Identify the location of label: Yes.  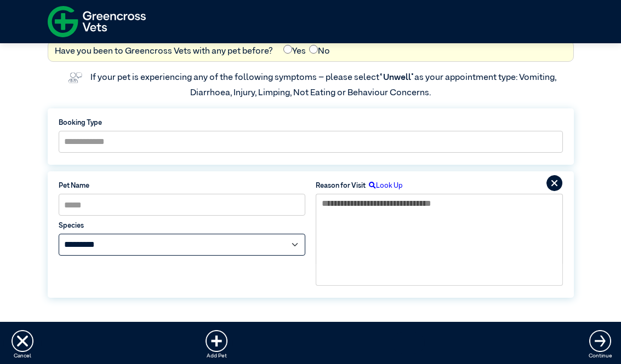
(294, 52).